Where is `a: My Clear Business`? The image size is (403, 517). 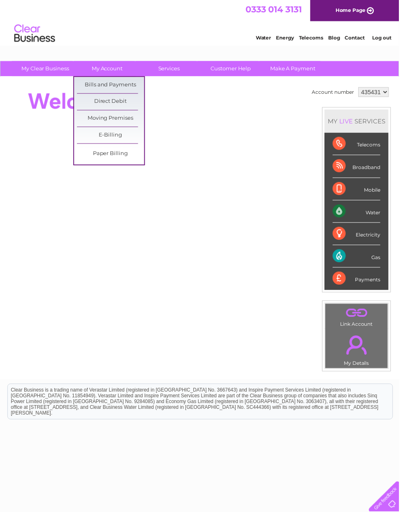
a: My Clear Business is located at coordinates (46, 69).